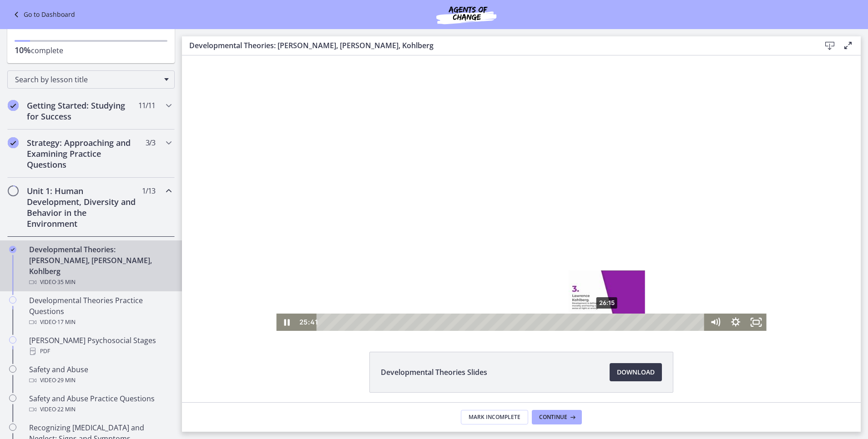 Image resolution: width=868 pixels, height=439 pixels. Describe the element at coordinates (150, 143) in the screenshot. I see `span: 3 / 3` at that location.